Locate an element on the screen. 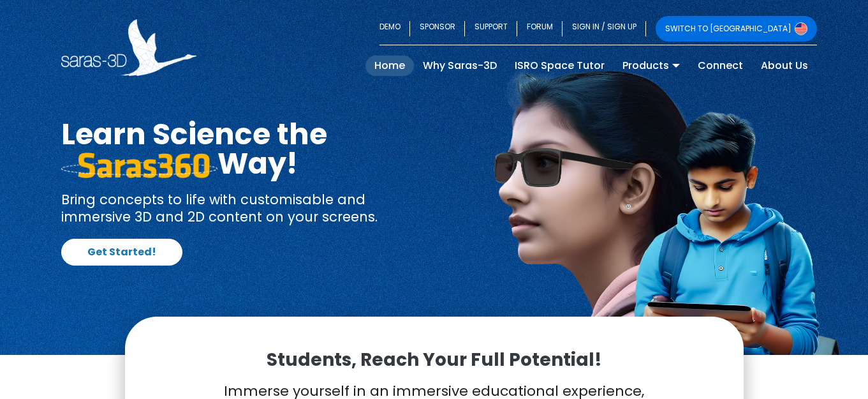 The width and height of the screenshot is (868, 399). h1: Learn Science the Way! is located at coordinates (243, 148).